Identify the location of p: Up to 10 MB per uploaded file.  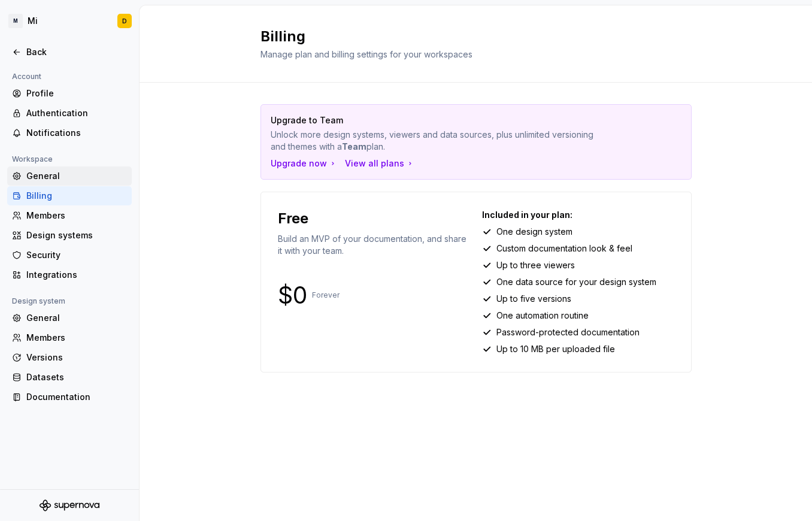
(556, 349).